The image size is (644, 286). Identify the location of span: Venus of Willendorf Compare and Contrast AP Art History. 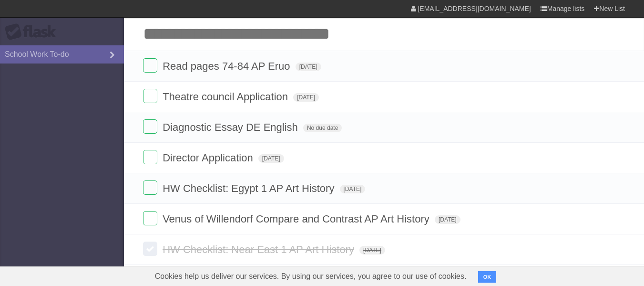
(297, 219).